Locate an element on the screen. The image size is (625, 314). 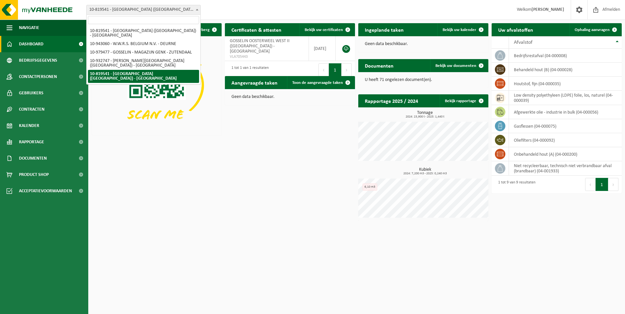
a: Bekijk rapportage is located at coordinates (463, 101).